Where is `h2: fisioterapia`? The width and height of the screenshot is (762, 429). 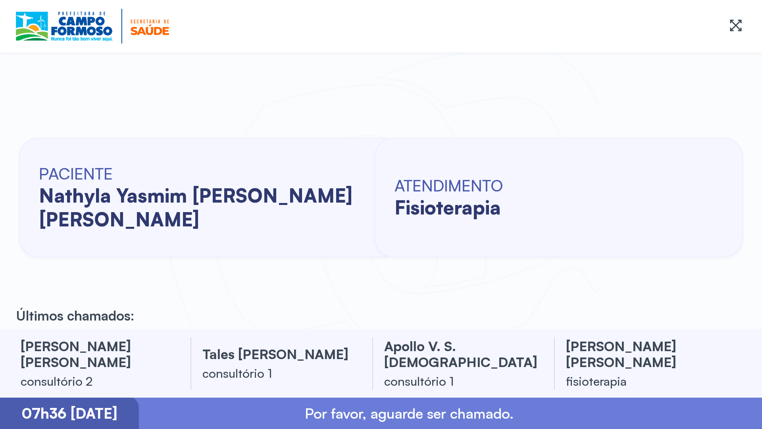
h2: fisioterapia is located at coordinates (449, 207).